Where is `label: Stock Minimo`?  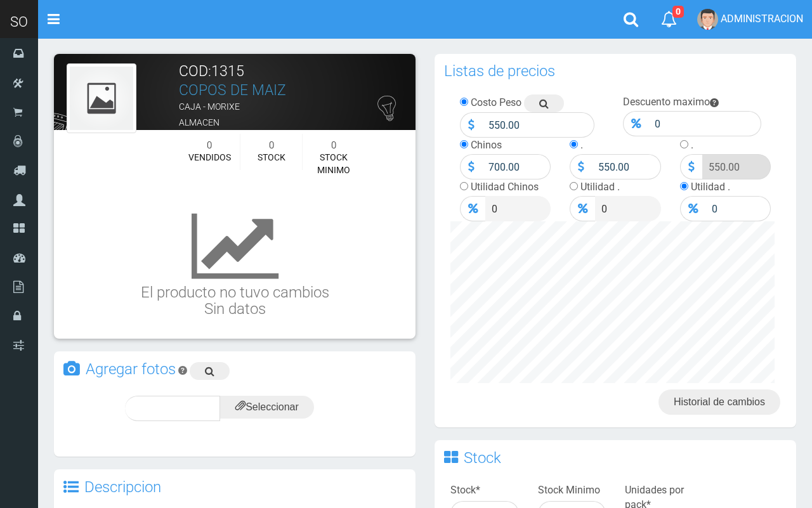 label: Stock Minimo is located at coordinates (569, 490).